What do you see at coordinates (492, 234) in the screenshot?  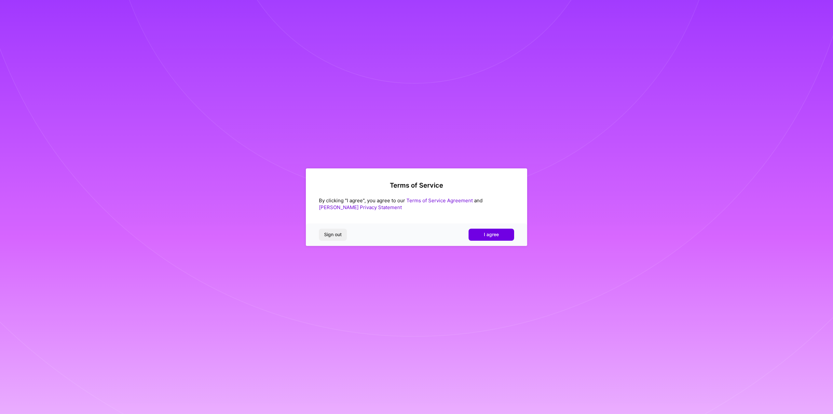 I see `span: I agree` at bounding box center [492, 234].